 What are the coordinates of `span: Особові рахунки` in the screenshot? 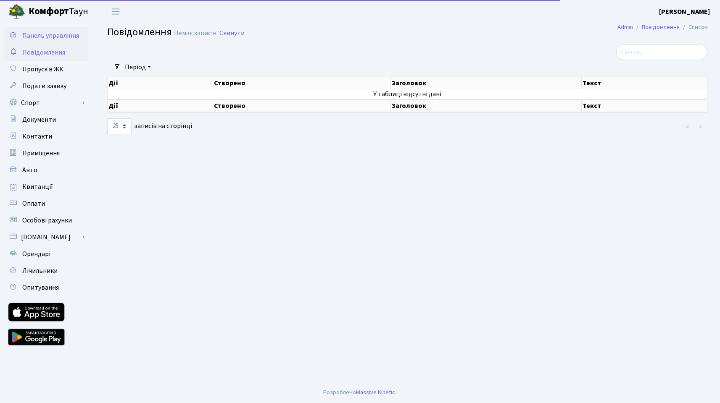 It's located at (47, 221).